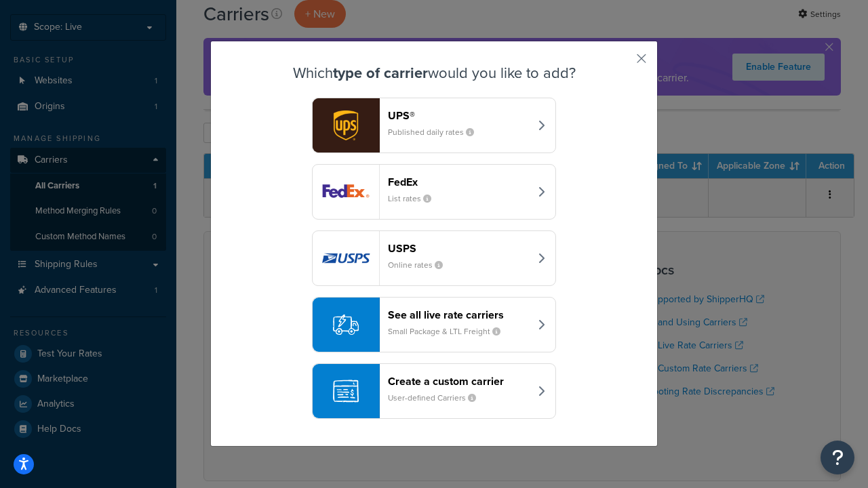  I want to click on small: Online rates, so click(421, 265).